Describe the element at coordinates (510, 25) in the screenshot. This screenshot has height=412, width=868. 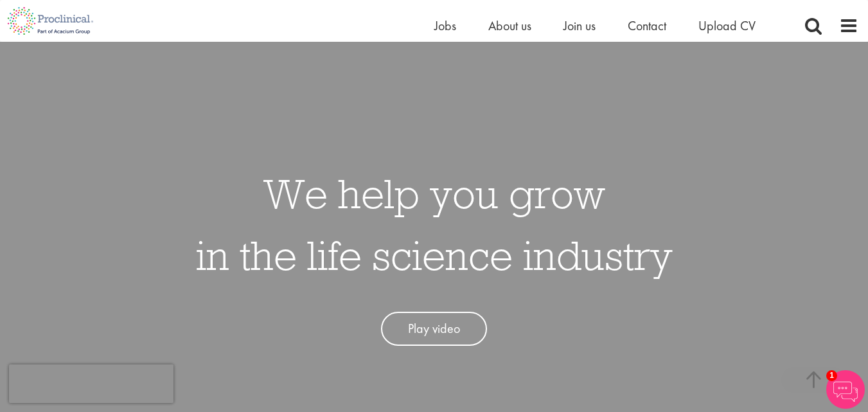
I see `span: About us` at that location.